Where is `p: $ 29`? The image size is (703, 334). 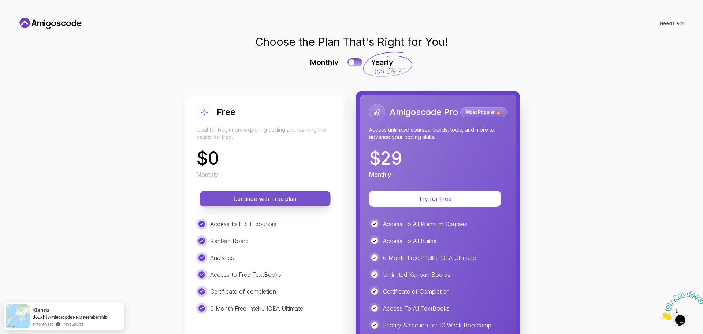
p: $ 29 is located at coordinates (386, 158).